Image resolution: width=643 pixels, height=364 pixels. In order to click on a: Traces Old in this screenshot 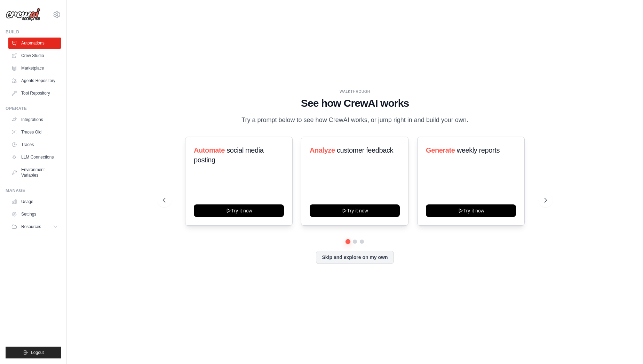, I will do `click(35, 132)`.